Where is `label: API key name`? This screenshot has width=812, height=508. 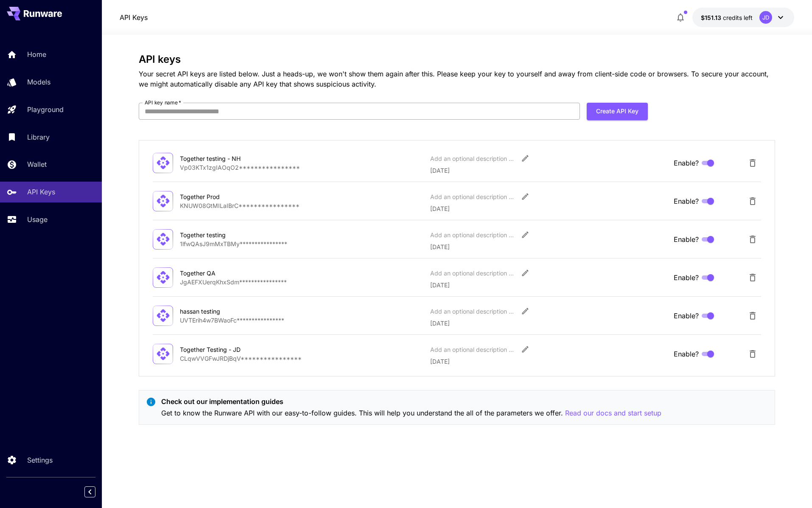 label: API key name is located at coordinates (163, 102).